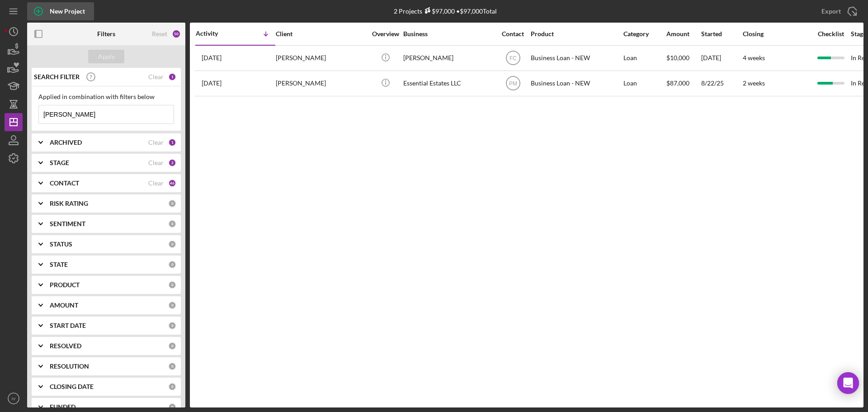 This screenshot has width=868, height=412. I want to click on time: 2025-08-22 20:40, so click(212, 83).